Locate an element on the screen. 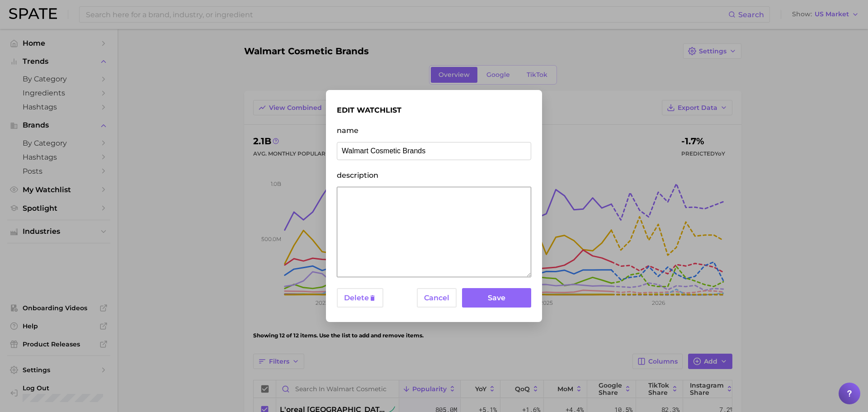 Image resolution: width=868 pixels, height=412 pixels. button: Save is located at coordinates (497, 298).